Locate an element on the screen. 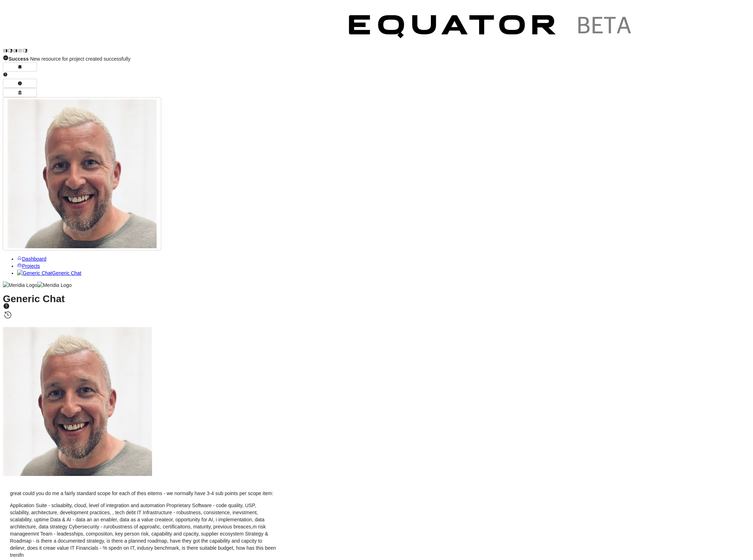  a: Projects is located at coordinates (28, 266).